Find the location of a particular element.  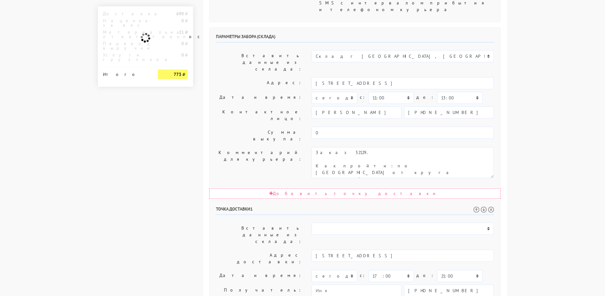

img: ajax-loader.gif is located at coordinates (145, 38).